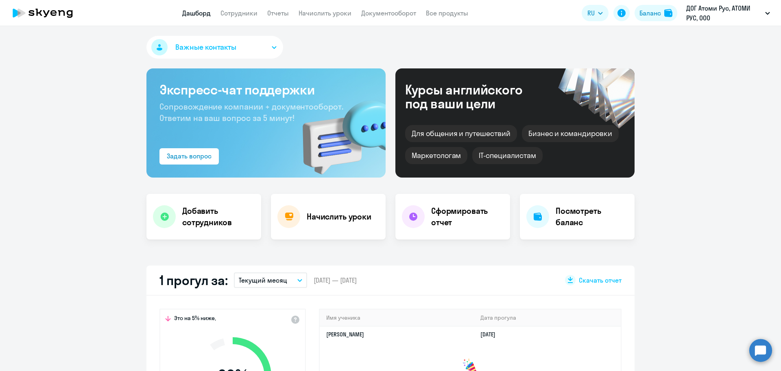  Describe the element at coordinates (436, 155) in the screenshot. I see `div: Маркетологам` at that location.